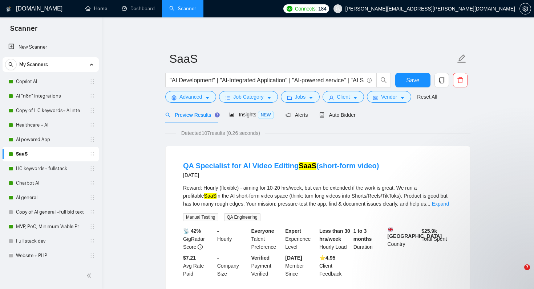 The width and height of the screenshot is (534, 289). I want to click on span: Jobs, so click(300, 97).